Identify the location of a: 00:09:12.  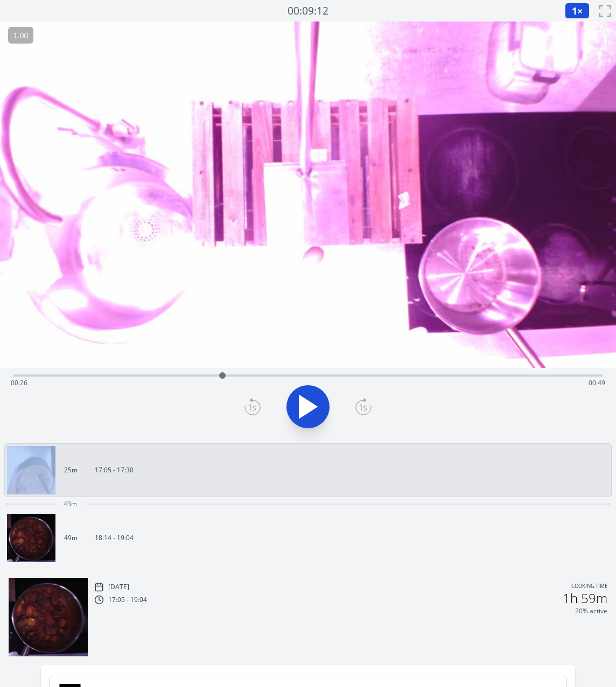
(308, 10).